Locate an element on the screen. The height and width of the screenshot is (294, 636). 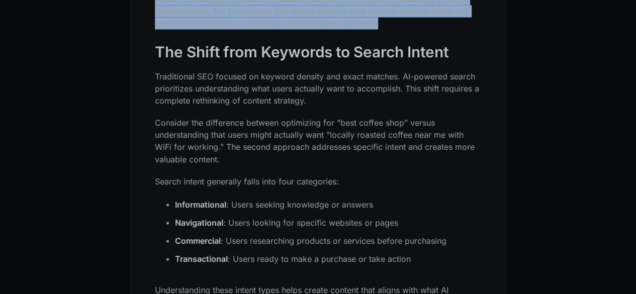
li: : Users ready to make a purchase or take action is located at coordinates (328, 258).